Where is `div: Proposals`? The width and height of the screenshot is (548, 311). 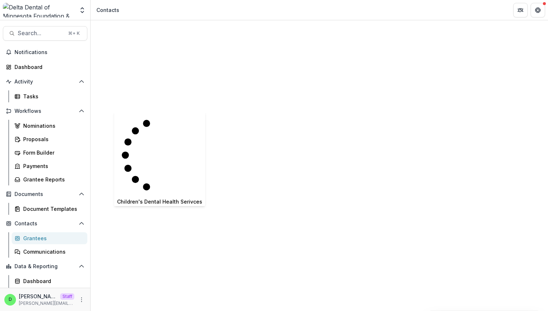 div: Proposals is located at coordinates (52, 139).